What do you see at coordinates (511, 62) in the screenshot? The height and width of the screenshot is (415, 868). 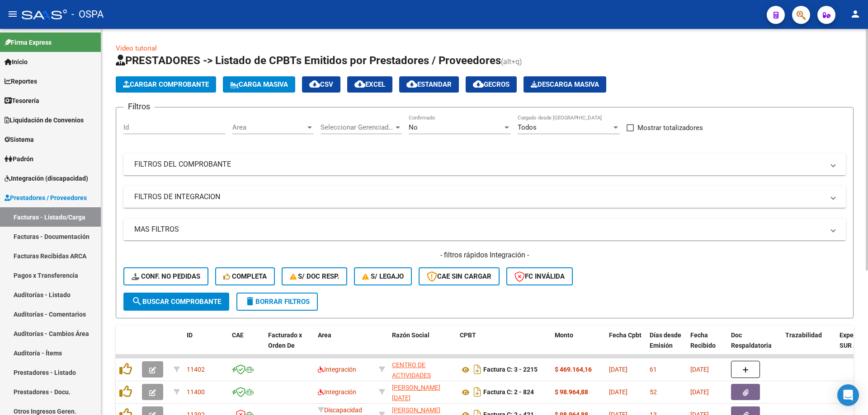 I see `span: (alt+q)` at bounding box center [511, 62].